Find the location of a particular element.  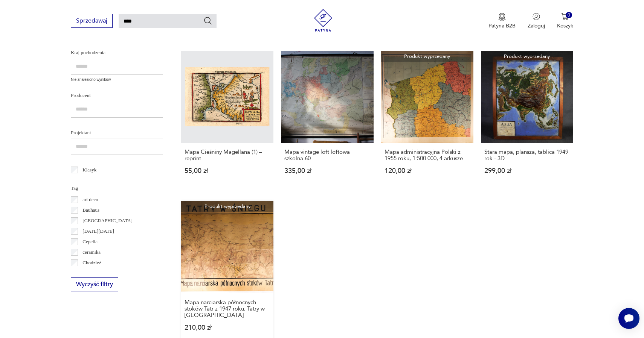

button: Sprzedawaj is located at coordinates (92, 21).